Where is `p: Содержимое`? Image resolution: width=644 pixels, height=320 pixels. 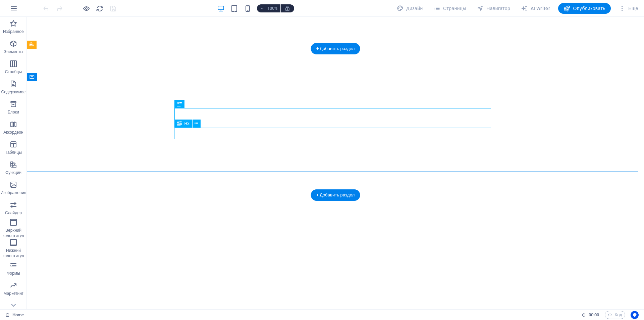
p: Содержимое is located at coordinates (13, 92).